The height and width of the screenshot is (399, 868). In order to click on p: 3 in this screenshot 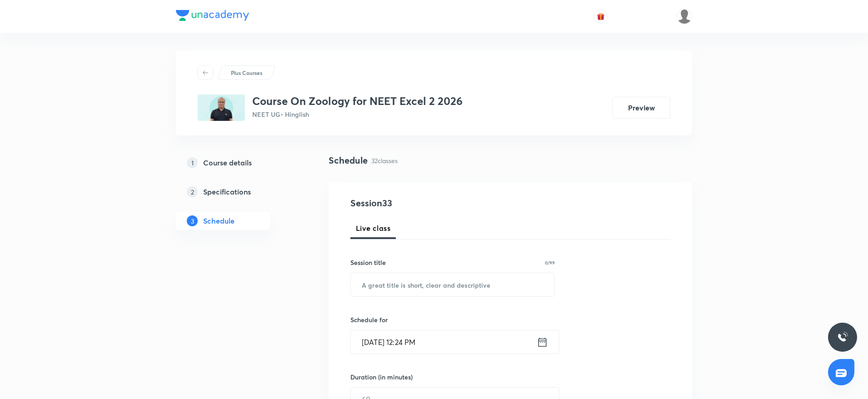, I will do `click(192, 221)`.